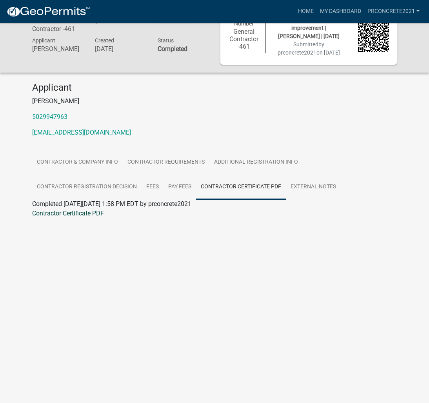  I want to click on a: My Dashboard, so click(341, 11).